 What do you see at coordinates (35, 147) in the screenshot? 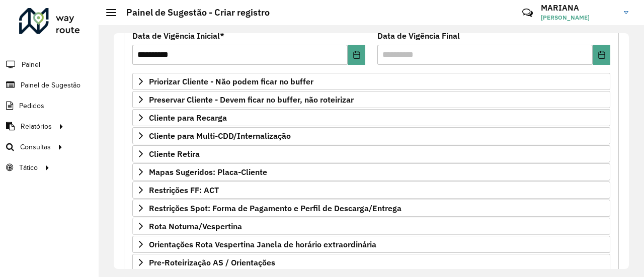
I see `span: Consultas` at bounding box center [35, 147].